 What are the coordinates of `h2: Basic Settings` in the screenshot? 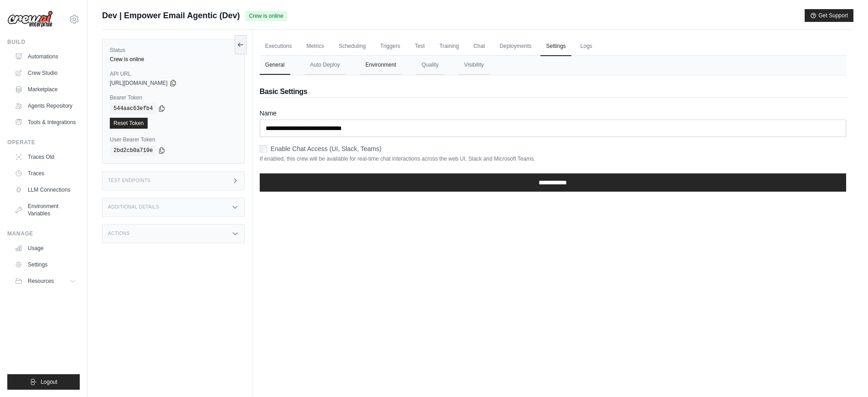 It's located at (553, 92).